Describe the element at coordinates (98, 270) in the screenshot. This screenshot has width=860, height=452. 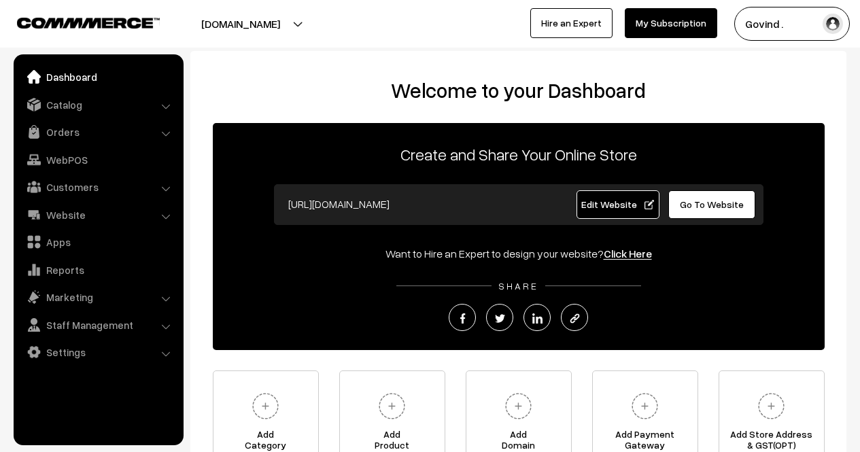
I see `a: Reports` at that location.